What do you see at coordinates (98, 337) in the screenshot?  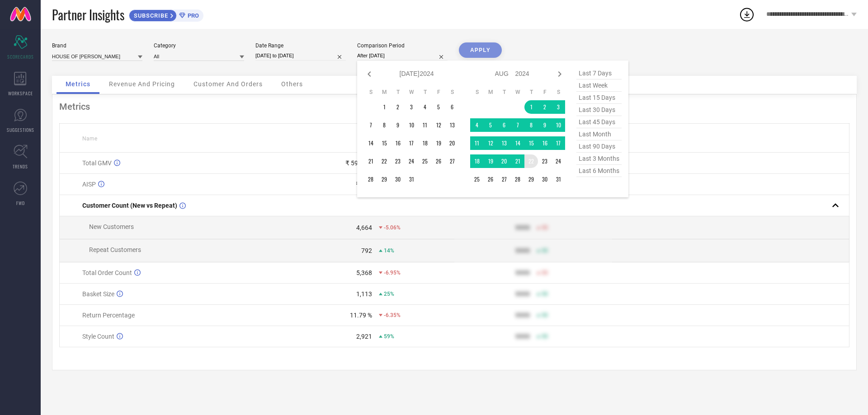 I see `span: Style Count` at bounding box center [98, 337].